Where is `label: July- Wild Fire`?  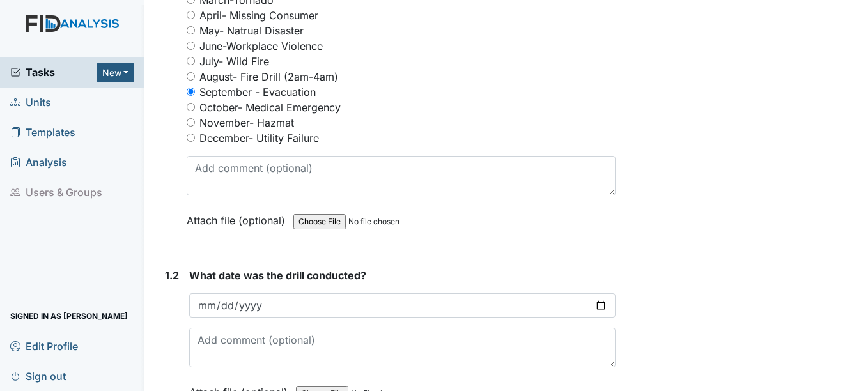
label: July- Wild Fire is located at coordinates (234, 61).